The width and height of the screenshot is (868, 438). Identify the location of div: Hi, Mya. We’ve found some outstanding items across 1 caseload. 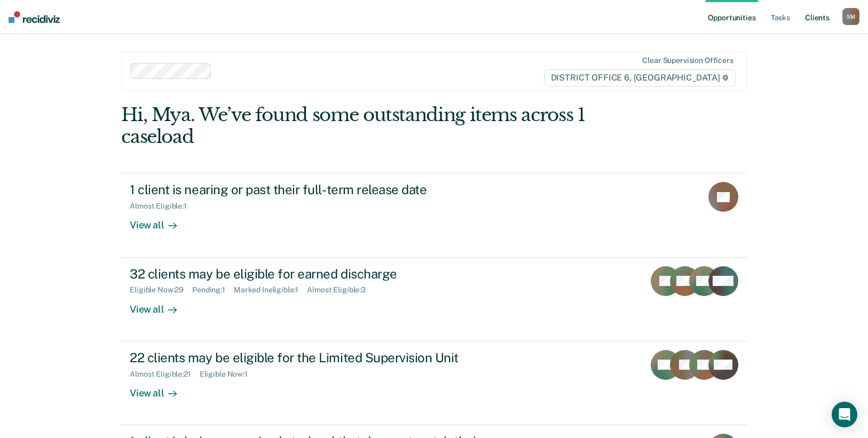
(371, 126).